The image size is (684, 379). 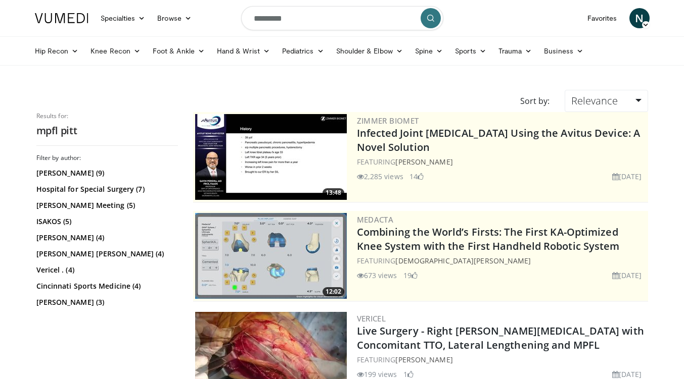 I want to click on a: Hip Recon, so click(x=57, y=51).